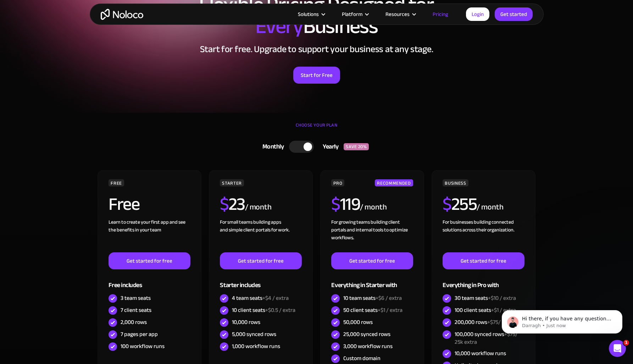 This screenshot has width=633, height=364. What do you see at coordinates (485, 298) in the screenshot?
I see `div: 30 team seats` at bounding box center [485, 298].